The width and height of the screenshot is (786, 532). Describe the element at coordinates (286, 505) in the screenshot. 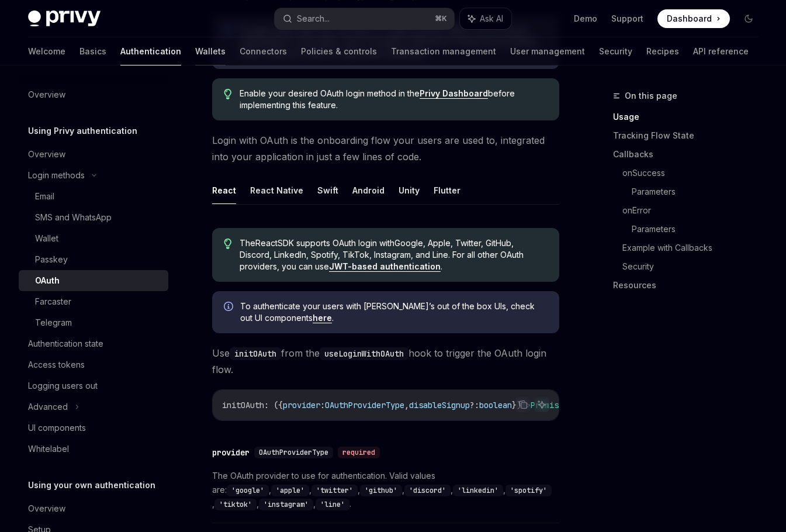

I see `code: 'instagram'` at that location.